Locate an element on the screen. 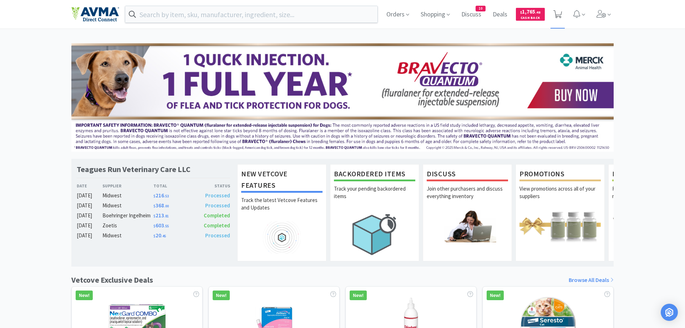  div: Boehringer Ingelheim is located at coordinates (128, 216).